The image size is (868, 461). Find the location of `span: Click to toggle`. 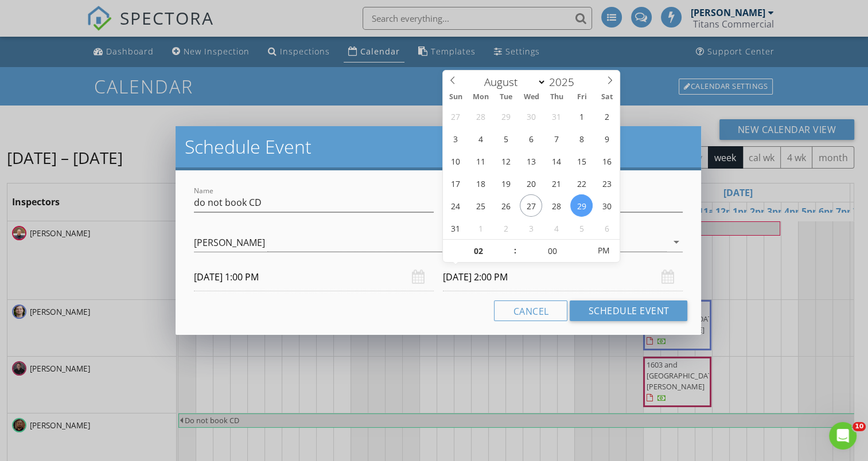

span: Click to toggle is located at coordinates (603, 250).